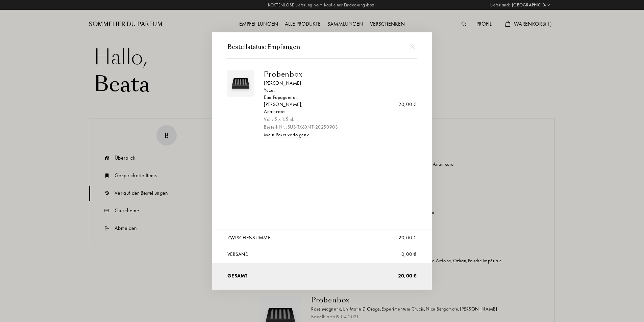 The width and height of the screenshot is (644, 322). Describe the element at coordinates (337, 97) in the screenshot. I see `div: Eau Papaguéna ,` at that location.